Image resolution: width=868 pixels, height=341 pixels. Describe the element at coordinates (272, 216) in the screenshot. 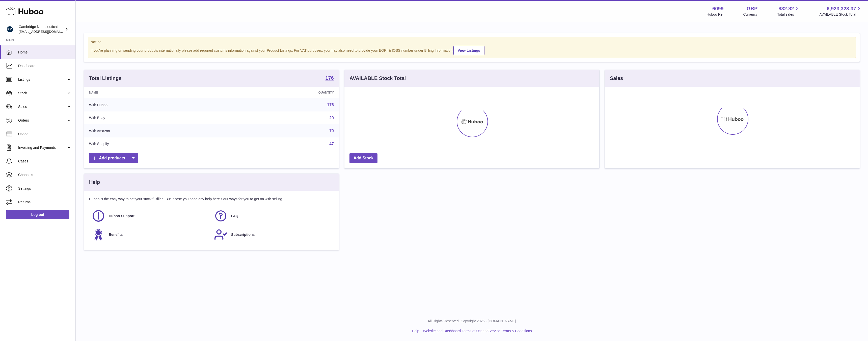

I see `a: FAQ` at that location.